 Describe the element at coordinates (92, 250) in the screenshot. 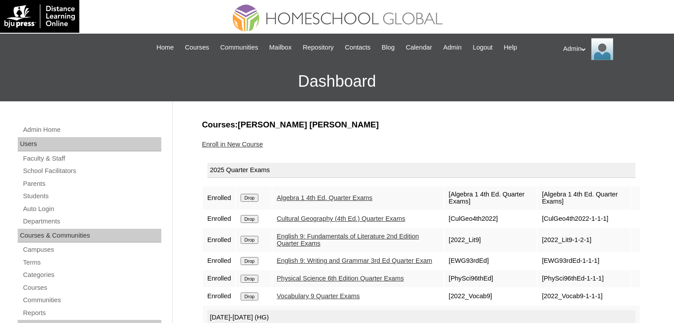

I see `a: Campuses` at that location.